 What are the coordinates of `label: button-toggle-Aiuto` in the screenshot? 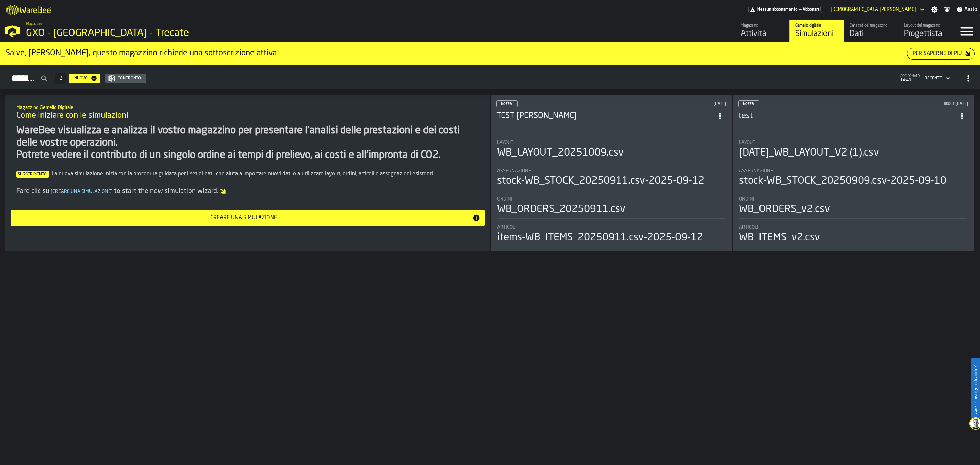 It's located at (966, 10).